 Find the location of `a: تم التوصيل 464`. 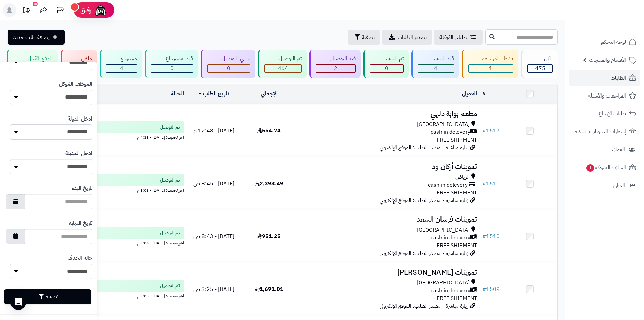

a: تم التوصيل 464 is located at coordinates (283, 63).